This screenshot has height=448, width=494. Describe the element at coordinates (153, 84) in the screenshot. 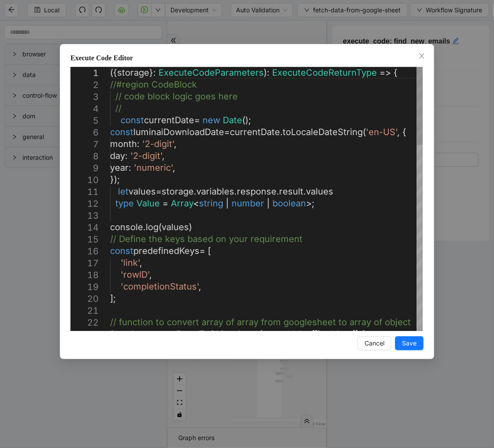

I see `span: //#region CodeBlock` at that location.